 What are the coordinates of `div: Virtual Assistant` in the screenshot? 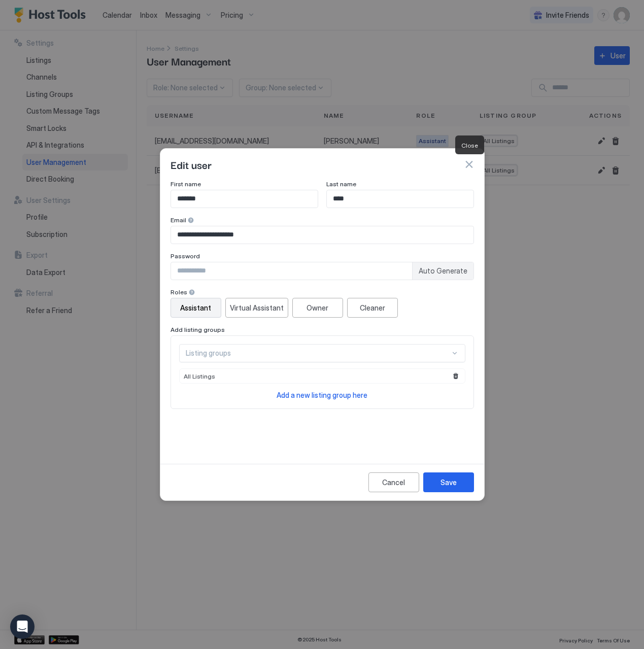 It's located at (257, 307).